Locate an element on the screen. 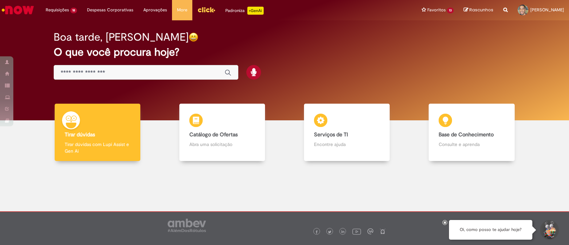 The width and height of the screenshot is (569, 245). span: 13 is located at coordinates (450, 10).